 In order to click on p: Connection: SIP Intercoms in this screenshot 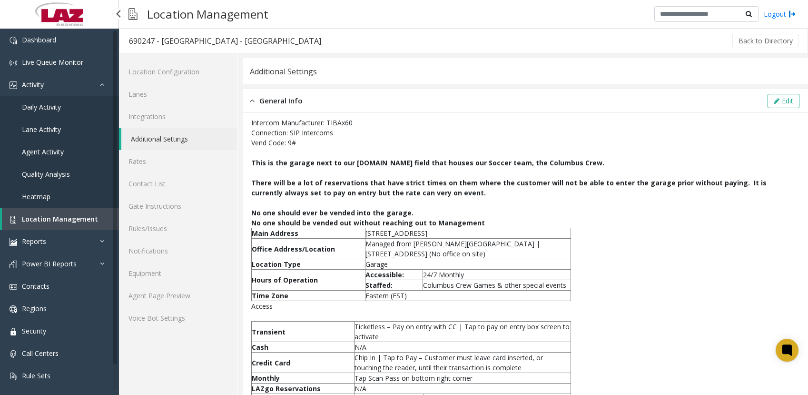, I will do `click(526, 132)`.